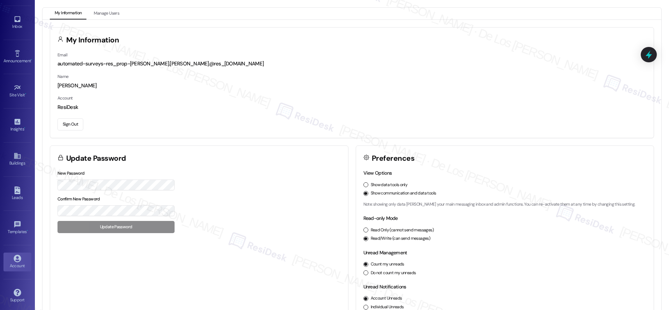  What do you see at coordinates (387, 265) in the screenshot?
I see `label: Count my unreads` at bounding box center [387, 265].